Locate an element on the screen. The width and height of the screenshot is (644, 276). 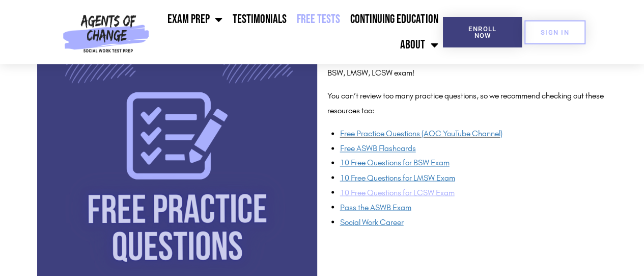
a: Pass the ASWB Exam is located at coordinates (377, 207).